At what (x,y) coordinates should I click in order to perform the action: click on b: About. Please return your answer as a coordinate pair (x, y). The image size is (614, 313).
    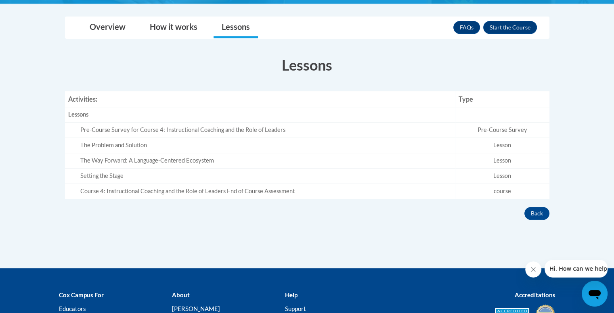
    Looking at the image, I should click on (180, 295).